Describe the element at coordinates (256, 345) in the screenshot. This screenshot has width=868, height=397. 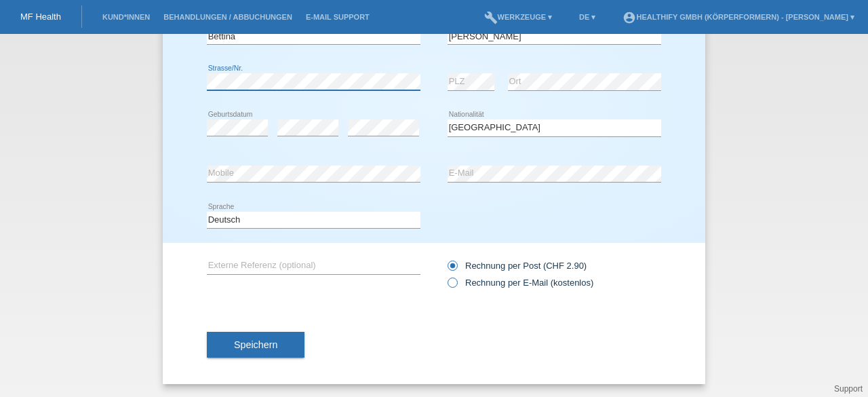
I see `button: Speichern` at that location.